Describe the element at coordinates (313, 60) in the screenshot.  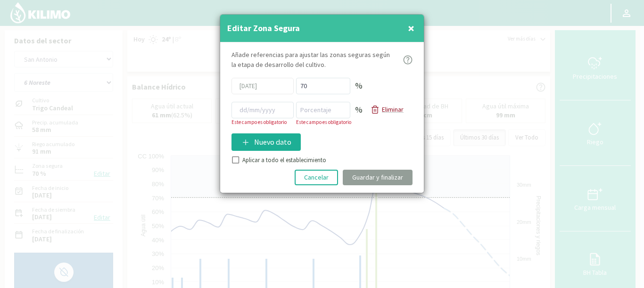
I see `p: Añade referencias para ajustar las zonas seguras según la etapa de desarrollo del cultivo.` at that location.